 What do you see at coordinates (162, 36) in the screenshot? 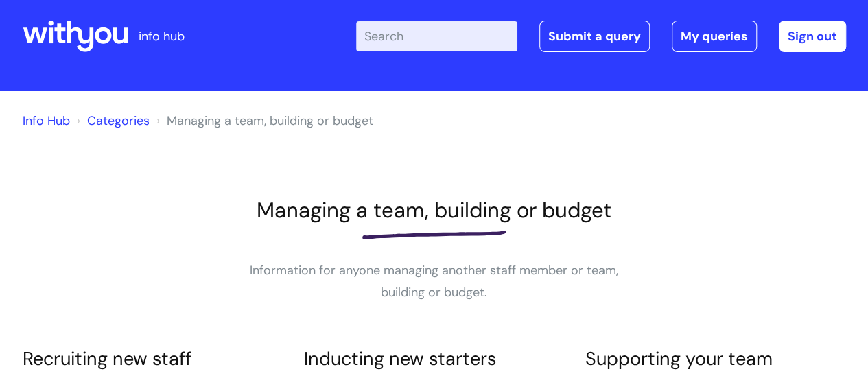
I see `p: info hub` at bounding box center [162, 36].